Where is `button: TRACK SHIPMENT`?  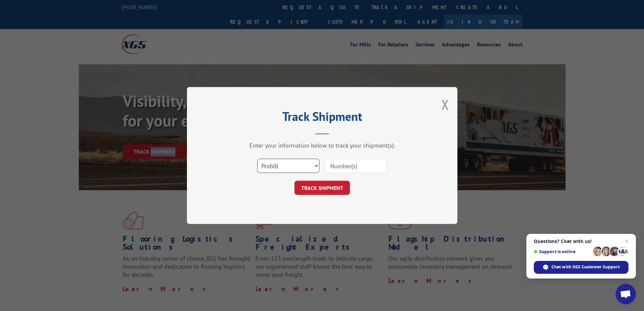
button: TRACK SHIPMENT is located at coordinates (322, 188).